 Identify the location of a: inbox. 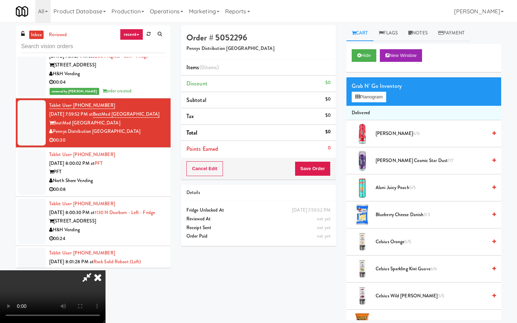
(36, 35).